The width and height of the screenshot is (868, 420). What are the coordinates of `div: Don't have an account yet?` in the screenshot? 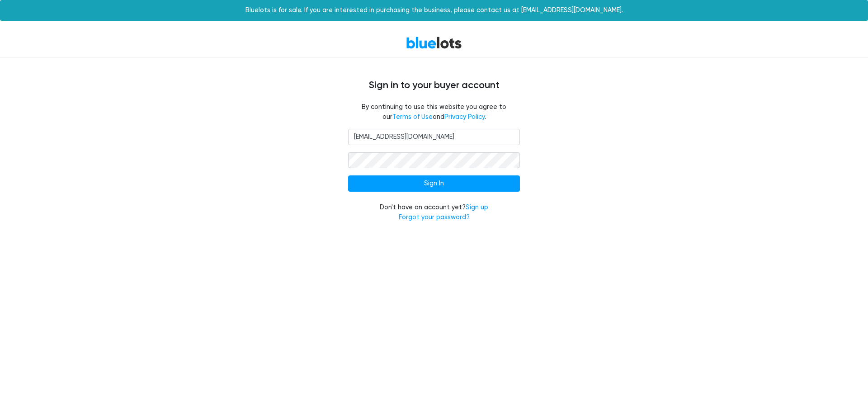 It's located at (434, 212).